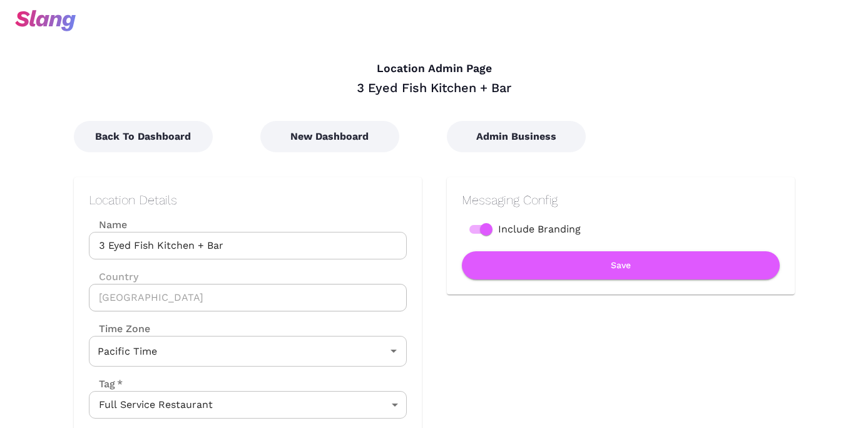  What do you see at coordinates (330, 136) in the screenshot?
I see `button: New Dashboard` at bounding box center [330, 136].